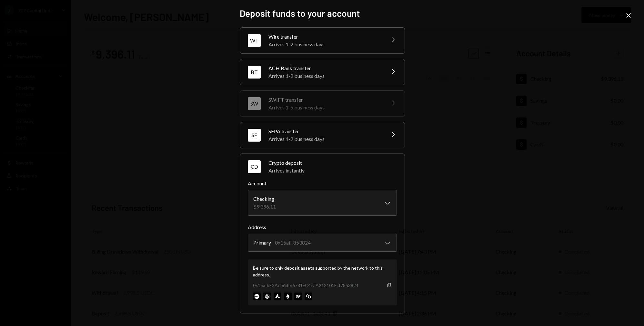 The height and width of the screenshot is (326, 644). I want to click on div: Arrives instantly, so click(332, 171).